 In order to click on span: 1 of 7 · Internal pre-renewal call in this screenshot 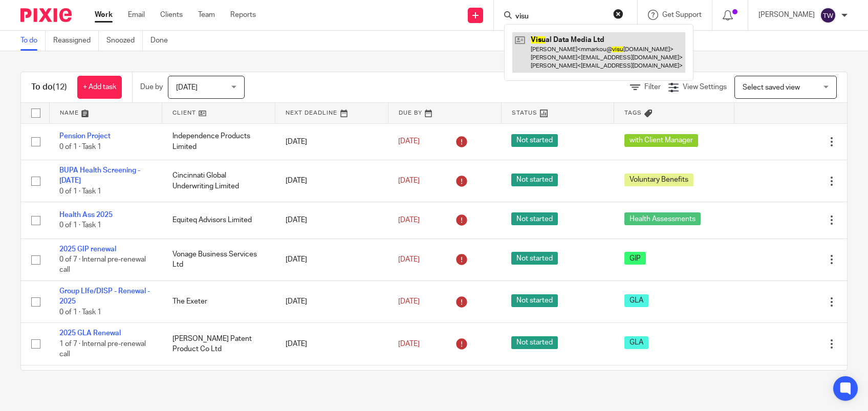, I will do `click(102, 349)`.